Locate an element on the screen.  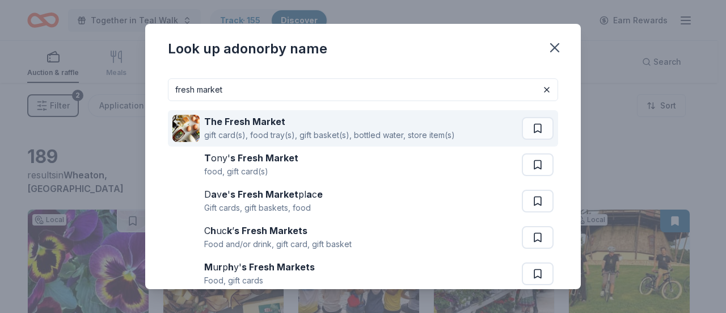
input: Search is located at coordinates (363, 90).